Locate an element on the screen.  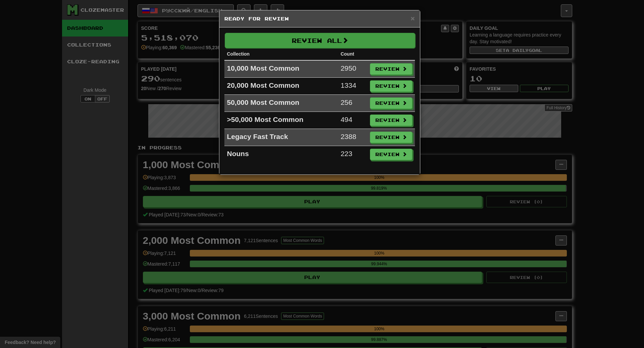
td: 223 is located at coordinates (352, 154).